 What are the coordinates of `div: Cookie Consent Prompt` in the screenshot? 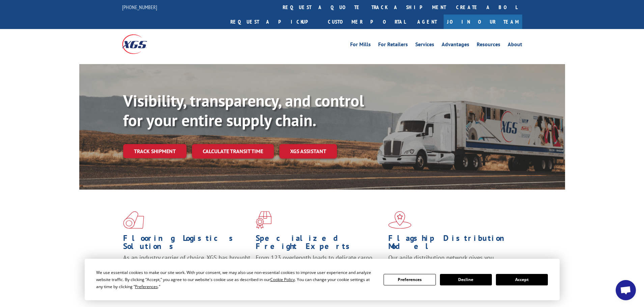 It's located at (322, 279).